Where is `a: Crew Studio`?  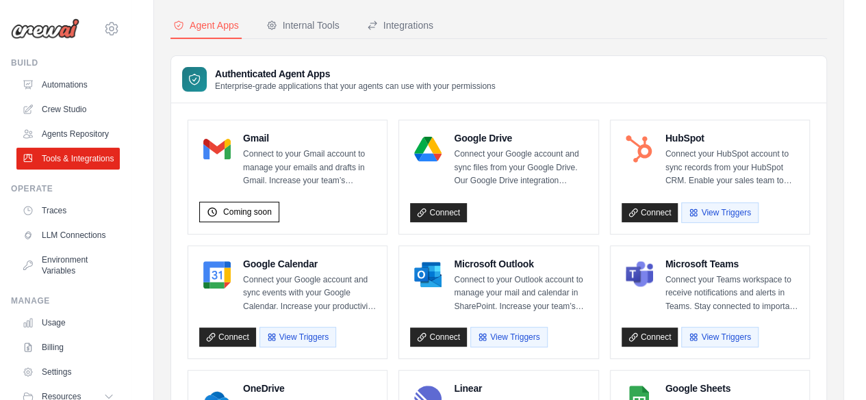 a: Crew Studio is located at coordinates (68, 110).